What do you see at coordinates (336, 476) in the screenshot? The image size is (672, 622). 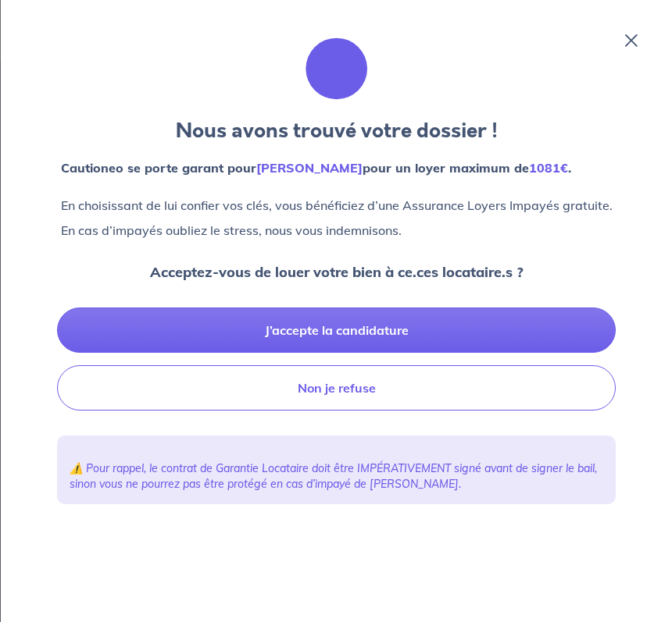 I see `p: ⚠️ Pour rappel, le contrat de Garantie Locataire doit être IMPÉRATIVEMENT signé avant de signer l...` at bounding box center [336, 476].